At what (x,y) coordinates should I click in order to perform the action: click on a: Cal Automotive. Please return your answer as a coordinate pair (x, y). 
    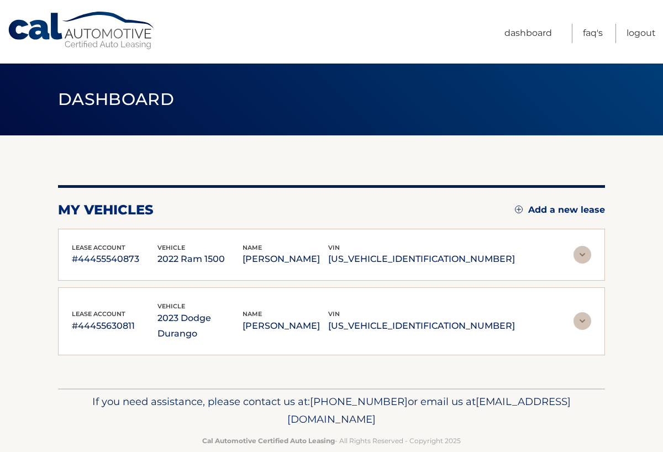
    Looking at the image, I should click on (82, 30).